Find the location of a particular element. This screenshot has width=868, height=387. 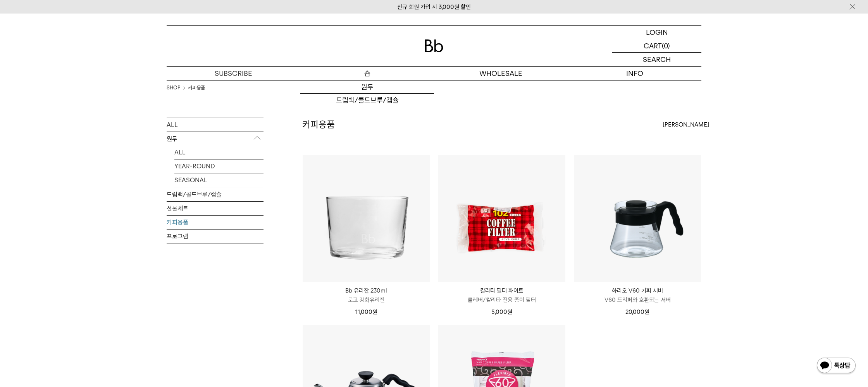

p: Bb 유리잔 230ml is located at coordinates (366, 291).